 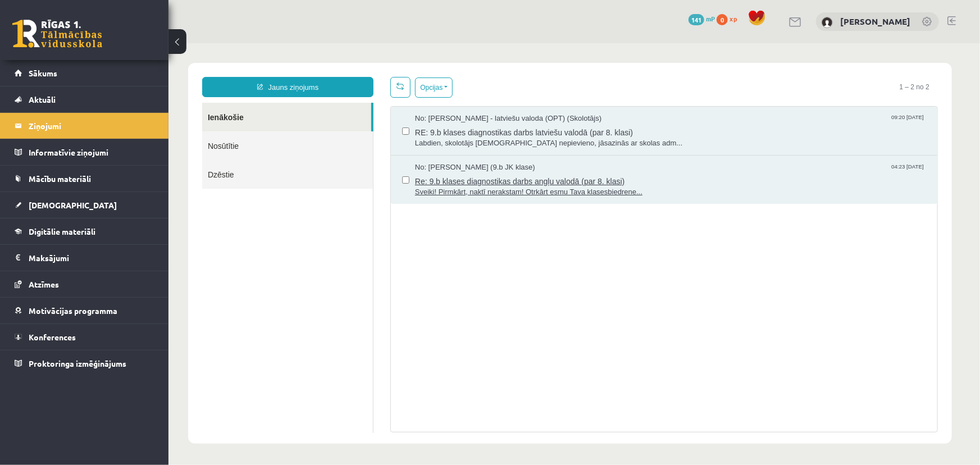 What do you see at coordinates (502, 149) in the screenshot?
I see `span: Sveiki! Pirmkārt, naktī nerakstam! Otrkārt esmu Tava klasesbiedrene...` at bounding box center [502, 149].